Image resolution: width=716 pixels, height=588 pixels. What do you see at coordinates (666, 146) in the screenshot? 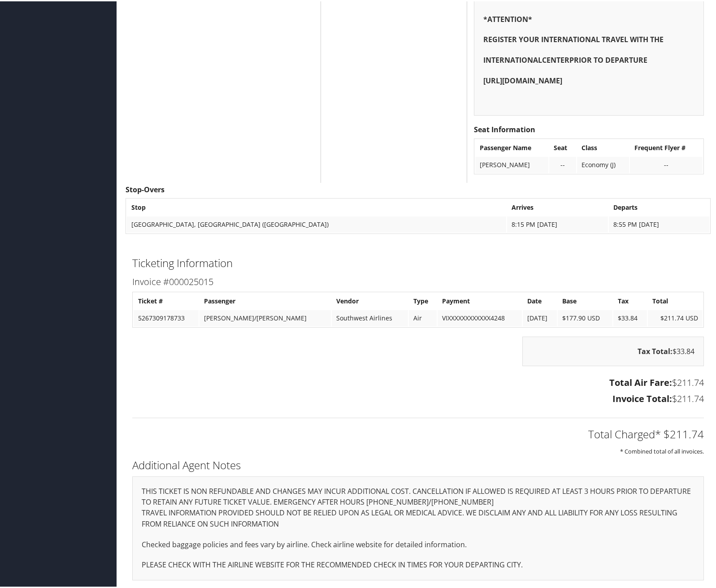
I see `th: Frequent Flyer #` at bounding box center [666, 146].